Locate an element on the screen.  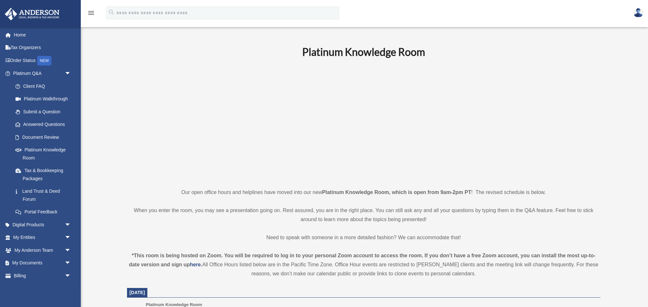
p: Need to speak with someone in a more detailed fashion? We can accommodate that! is located at coordinates (364, 238).